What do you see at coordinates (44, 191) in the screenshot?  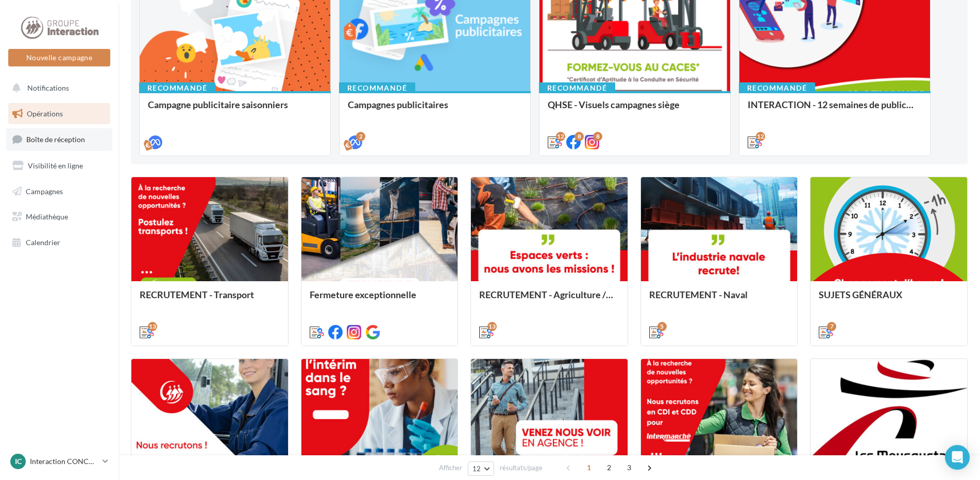 I see `span: Campagnes` at bounding box center [44, 191].